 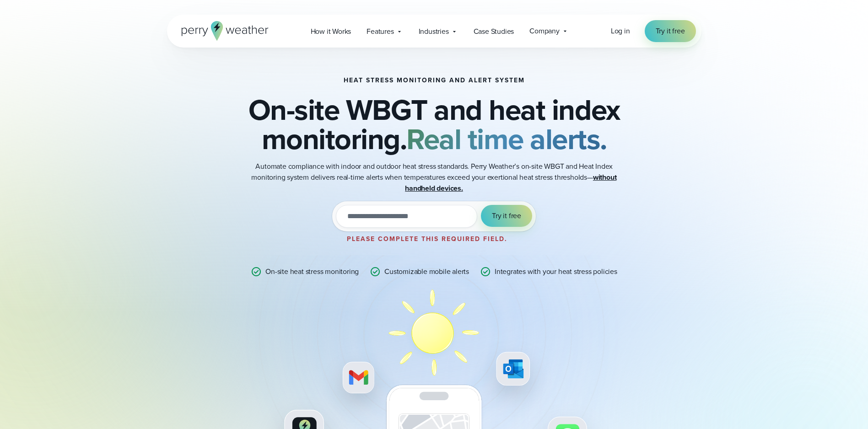 I want to click on strong: Real time alerts., so click(x=507, y=139).